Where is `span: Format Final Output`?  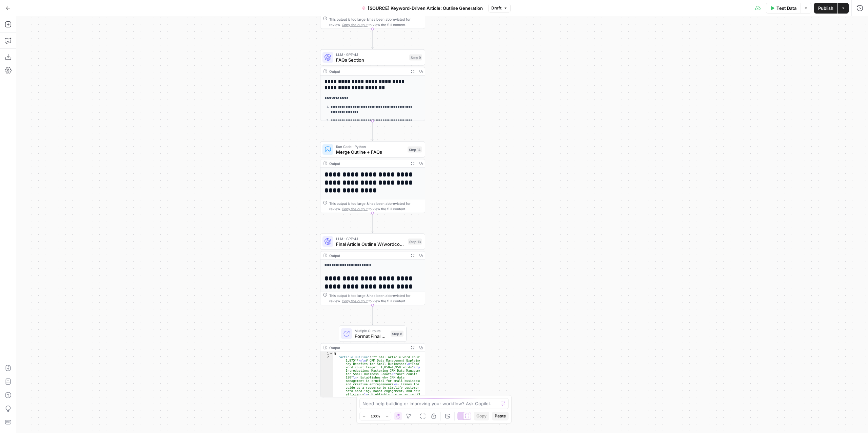 span: Format Final Output is located at coordinates (371, 336).